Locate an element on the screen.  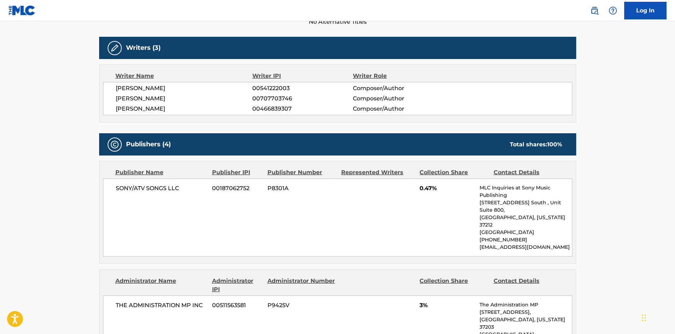
span: 00707703746 is located at coordinates (303, 99).